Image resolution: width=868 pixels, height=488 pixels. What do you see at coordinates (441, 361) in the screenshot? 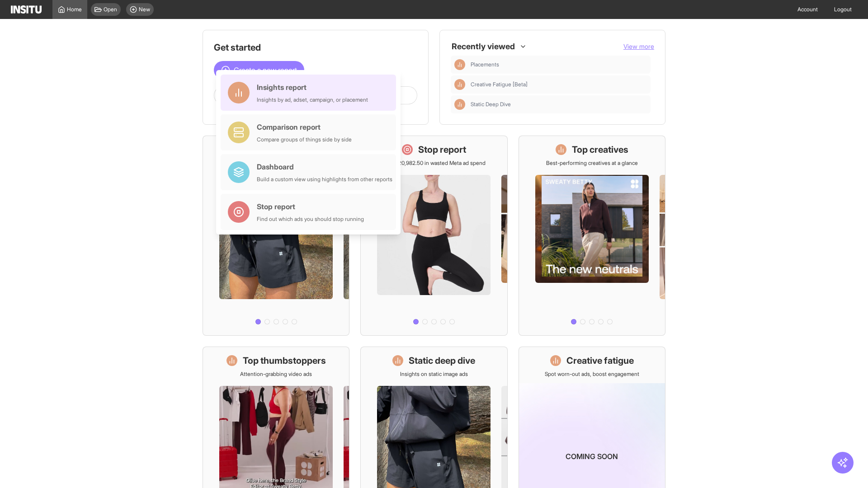
I see `h1: Static deep dive` at bounding box center [441, 361].